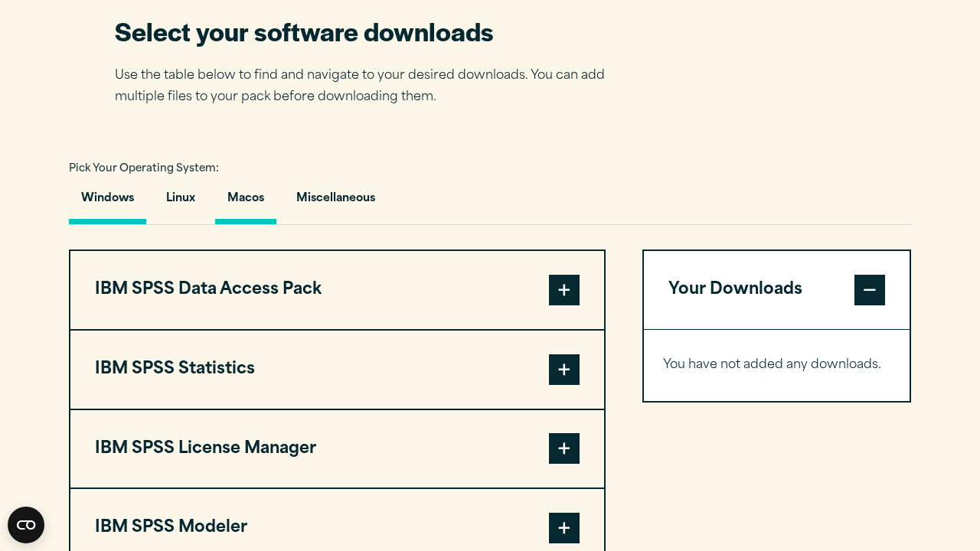  Describe the element at coordinates (337, 290) in the screenshot. I see `button: IBM SPSS Data Access Pack` at that location.